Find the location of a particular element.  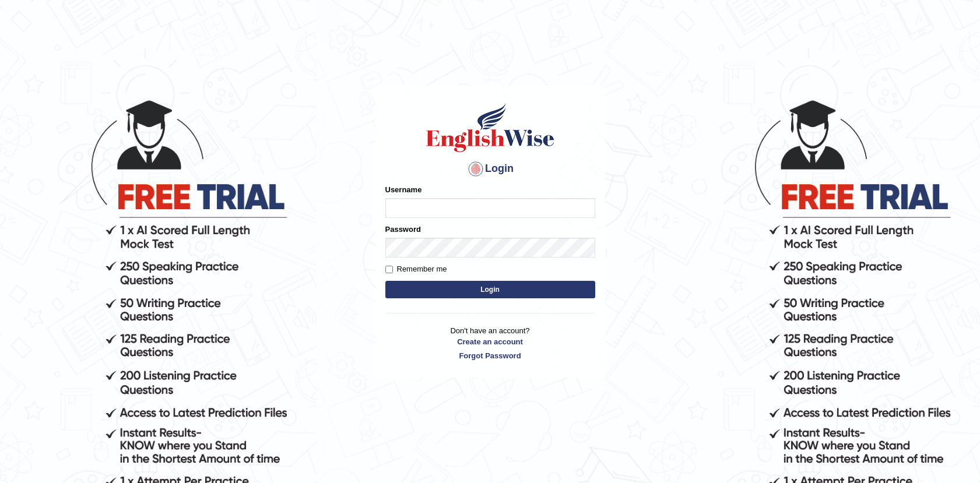

a: Create an account is located at coordinates (490, 342).